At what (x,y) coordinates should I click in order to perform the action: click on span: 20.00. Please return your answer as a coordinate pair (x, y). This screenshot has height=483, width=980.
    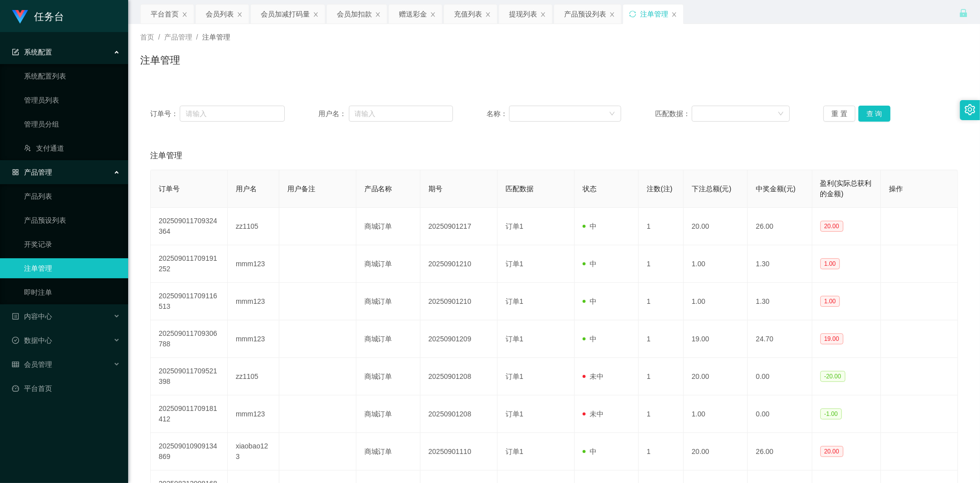
    Looking at the image, I should click on (831, 226).